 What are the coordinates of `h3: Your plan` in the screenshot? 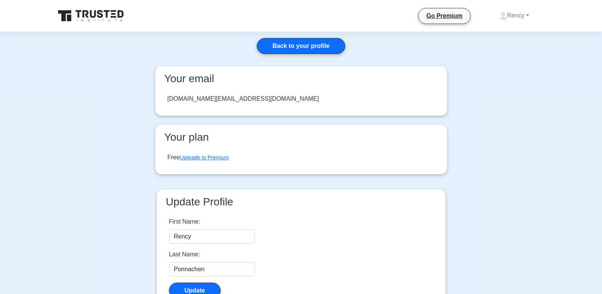 It's located at (301, 137).